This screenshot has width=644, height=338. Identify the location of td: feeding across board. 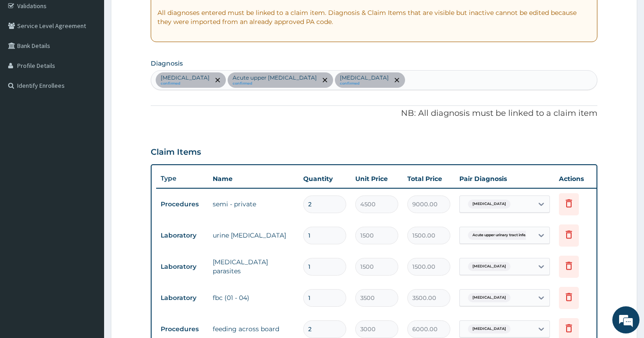
(253, 329).